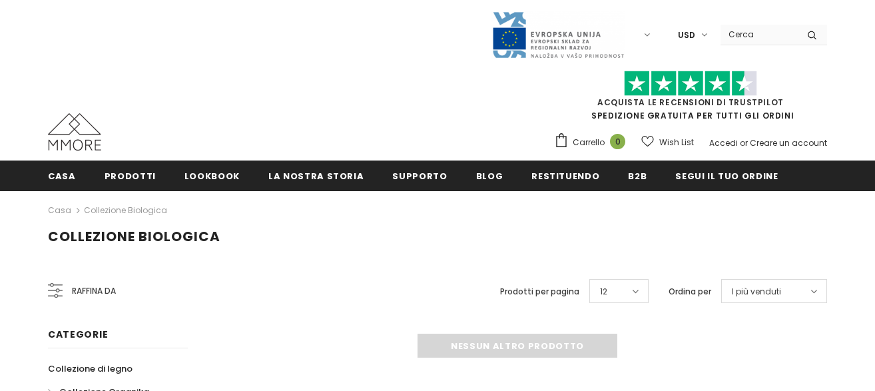  What do you see at coordinates (212, 175) in the screenshot?
I see `a: Lookbook` at bounding box center [212, 175].